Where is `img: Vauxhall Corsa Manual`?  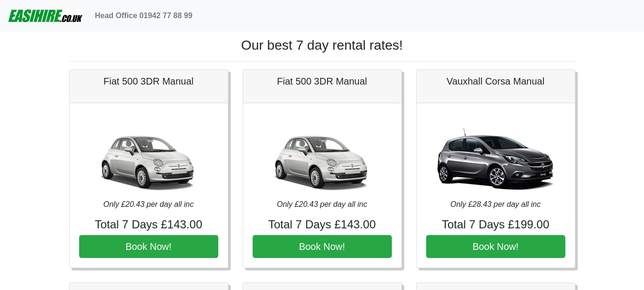 img: Vauxhall Corsa Manual is located at coordinates (496, 156).